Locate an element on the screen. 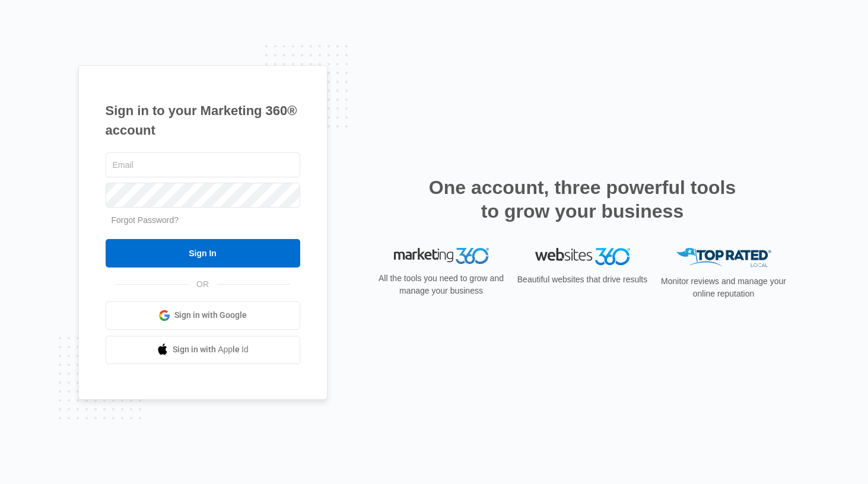 This screenshot has height=484, width=868. input: Email is located at coordinates (203, 165).